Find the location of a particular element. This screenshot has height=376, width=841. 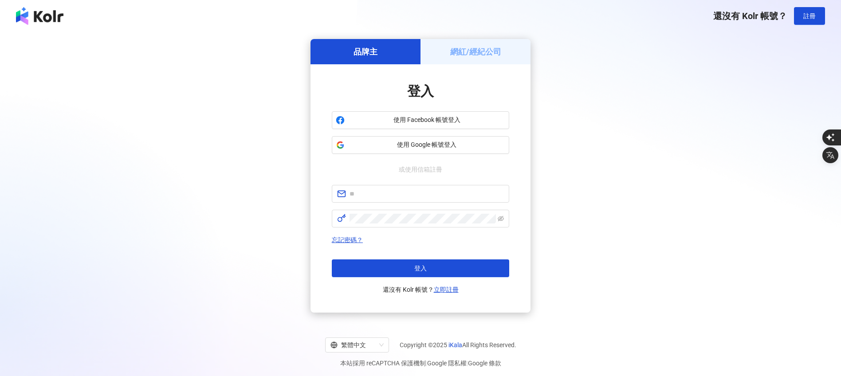

div: 繁體中文 is located at coordinates (353, 345).